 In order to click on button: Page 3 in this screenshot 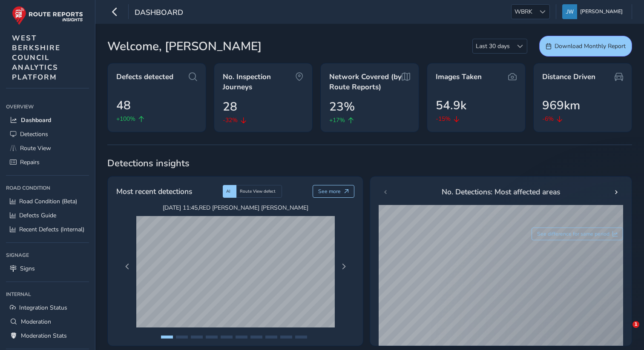, I will do `click(197, 337)`.